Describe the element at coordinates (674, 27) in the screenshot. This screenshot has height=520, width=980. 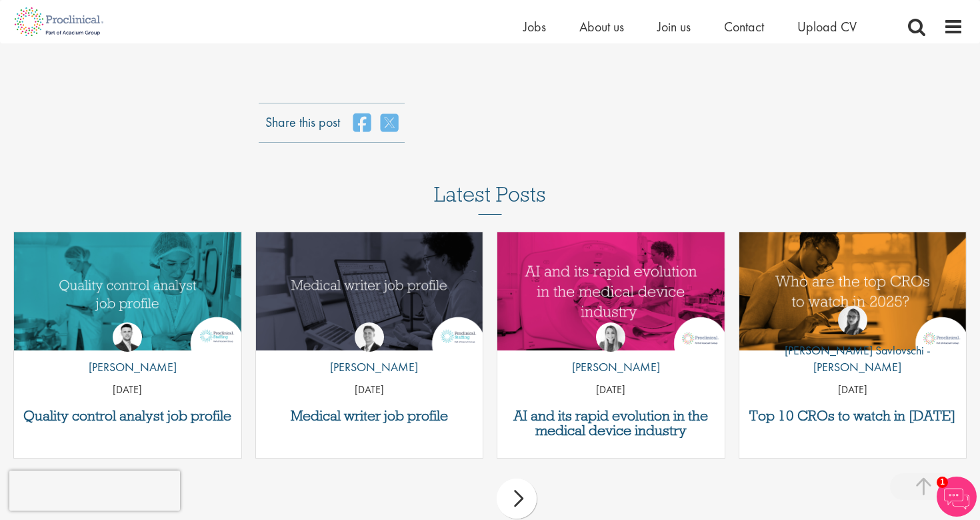
I see `a: Join us` at that location.